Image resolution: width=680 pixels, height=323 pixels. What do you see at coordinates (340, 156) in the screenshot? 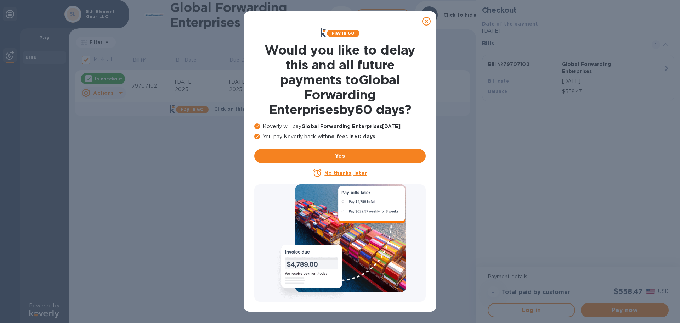
I see `span: Yes` at bounding box center [340, 156].